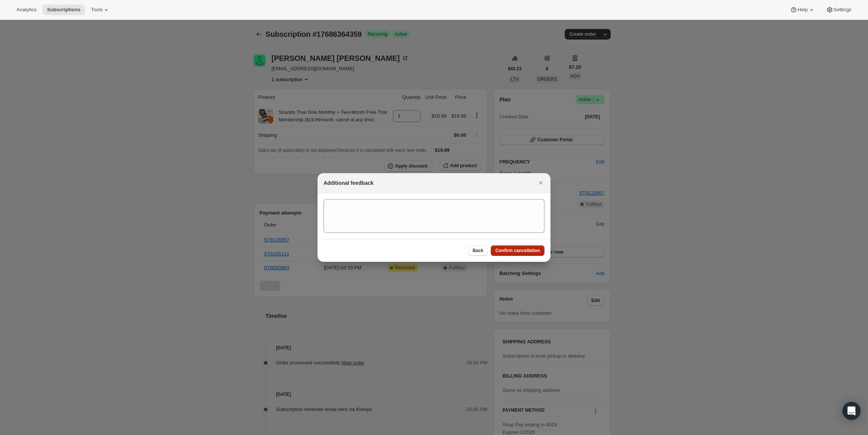  I want to click on div: Open Intercom Messenger, so click(851, 411).